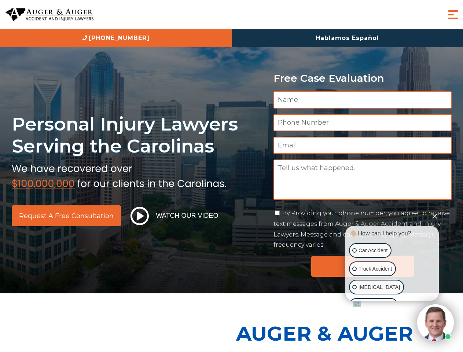  Describe the element at coordinates (119, 175) in the screenshot. I see `img: sub text` at that location.